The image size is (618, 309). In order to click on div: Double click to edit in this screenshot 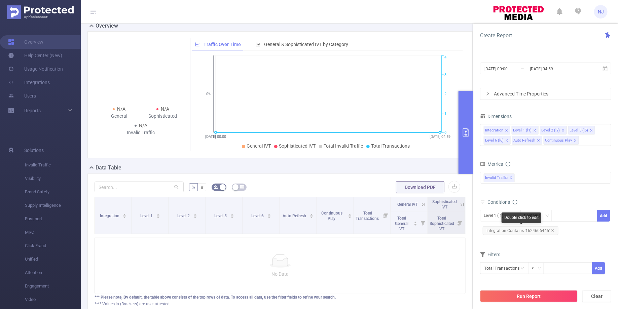, I will do `click(521, 218)`.